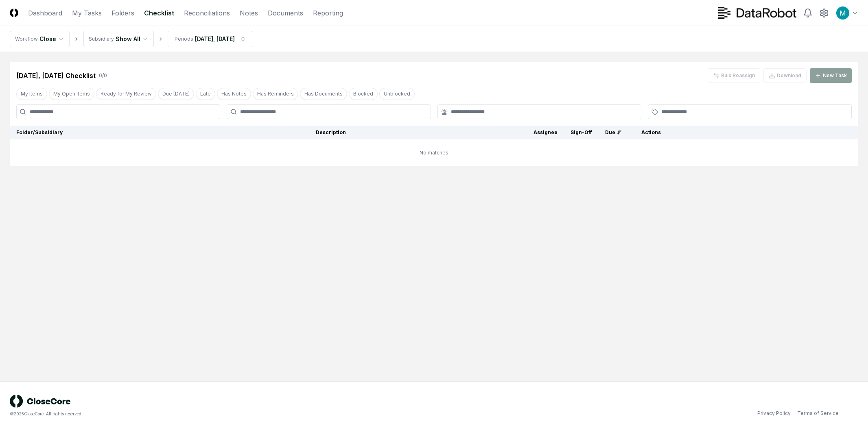  Describe the element at coordinates (397, 94) in the screenshot. I see `button: Unblocked` at that location.